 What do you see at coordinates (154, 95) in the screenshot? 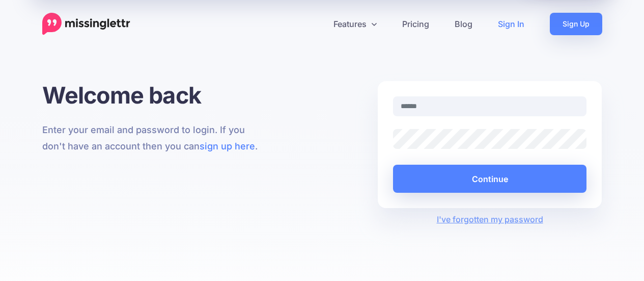
I see `h1: Welcome back` at bounding box center [154, 95].